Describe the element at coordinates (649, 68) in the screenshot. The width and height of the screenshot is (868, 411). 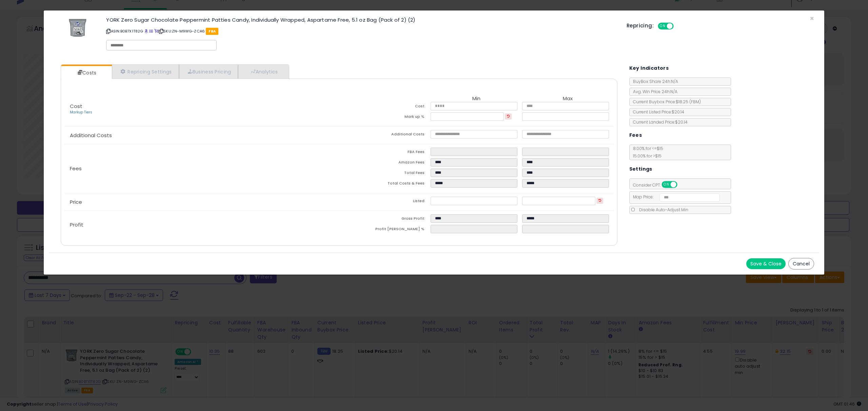
I see `h5: Key Indicators` at that location.